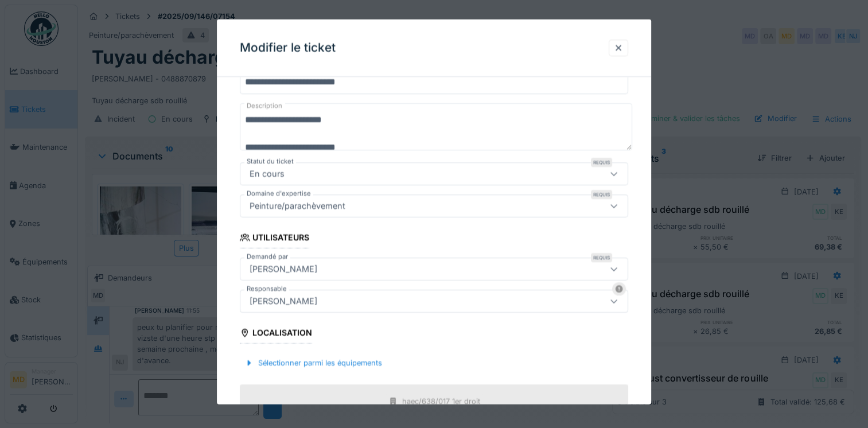 Image resolution: width=868 pixels, height=428 pixels. I want to click on div: Sélectionner parmi les équipements, so click(313, 363).